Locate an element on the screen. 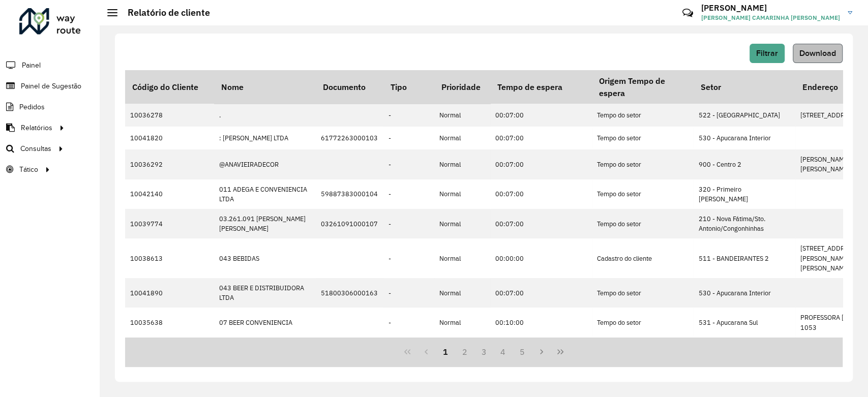  th: Nome is located at coordinates (265, 87).